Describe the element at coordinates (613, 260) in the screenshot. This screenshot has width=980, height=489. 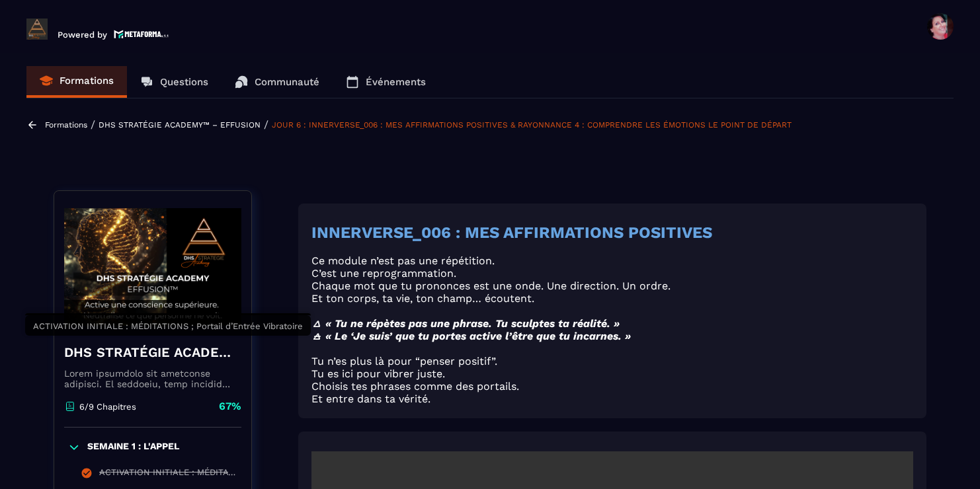
I see `p: Ce module n’est pas une répétition.` at that location.